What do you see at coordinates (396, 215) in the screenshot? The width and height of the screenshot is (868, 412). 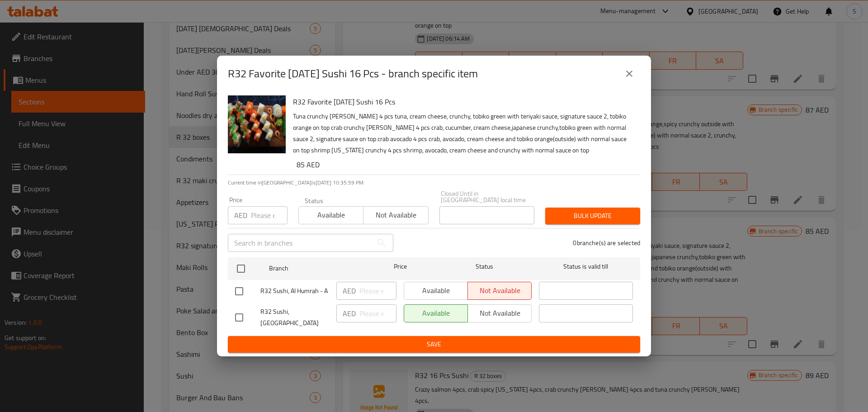 I see `button: Not available` at bounding box center [396, 215].